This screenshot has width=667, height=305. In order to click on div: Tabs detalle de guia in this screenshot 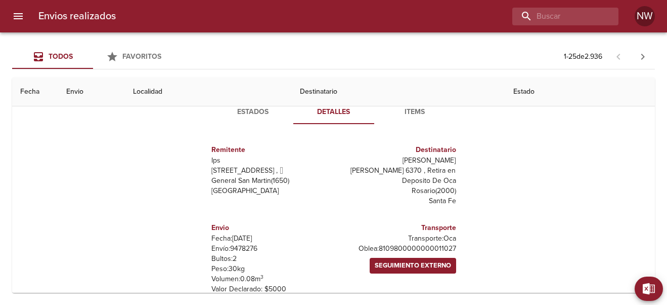, I will do `click(334, 112)`.